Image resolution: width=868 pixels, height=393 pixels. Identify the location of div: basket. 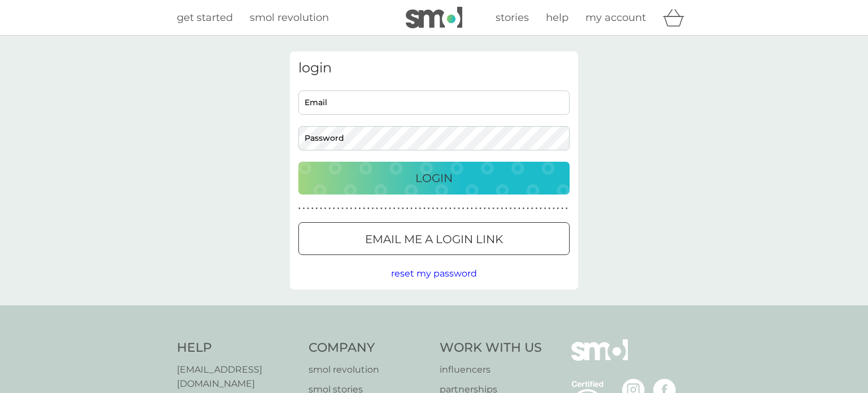
(677, 18).